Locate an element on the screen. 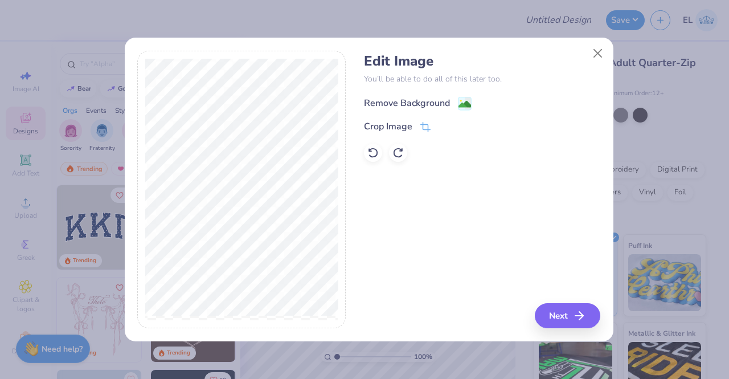  h4: Edit Image is located at coordinates (482, 61).